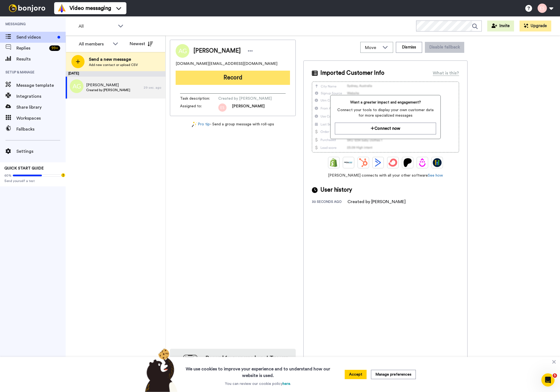 The width and height of the screenshot is (560, 392). Describe the element at coordinates (41, 96) in the screenshot. I see `span: Integrations` at that location.